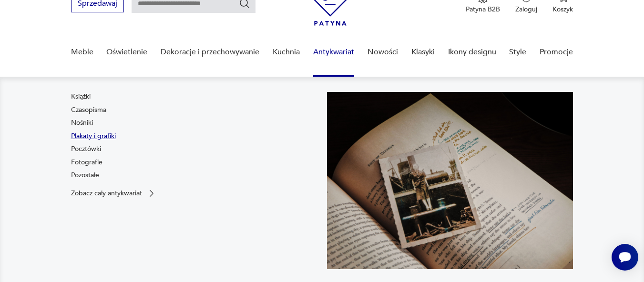 This screenshot has width=644, height=282. Describe the element at coordinates (450, 181) in the screenshot. I see `img: c8a9187830f37f141118a59c8d49ce82.jpg` at that location.